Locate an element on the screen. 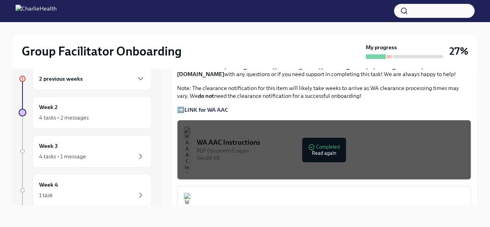  strong: LINK for WA AAC is located at coordinates (206, 110).